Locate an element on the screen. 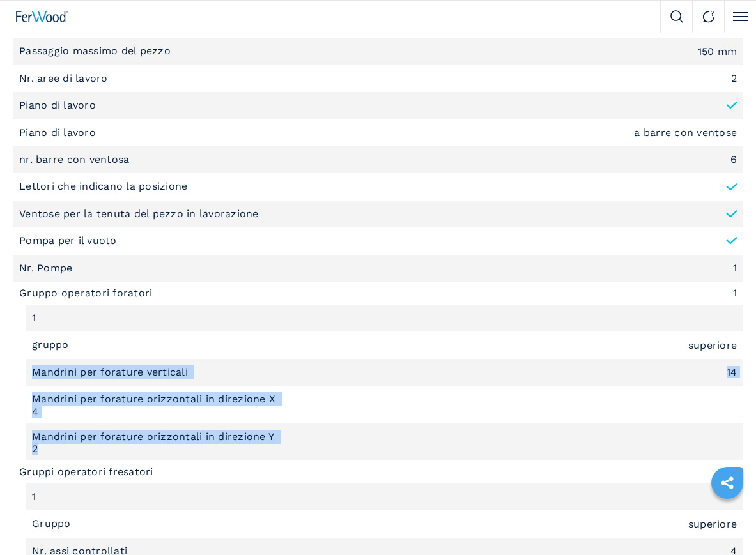 The width and height of the screenshot is (756, 555). p: Ventose per la tenuta del pezzo in lavorazione is located at coordinates (139, 214).